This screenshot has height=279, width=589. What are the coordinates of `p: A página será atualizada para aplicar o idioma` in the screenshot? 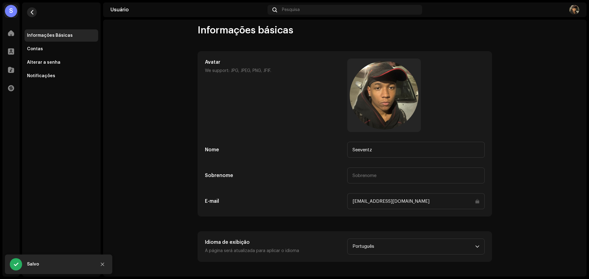 It's located at (274, 251).